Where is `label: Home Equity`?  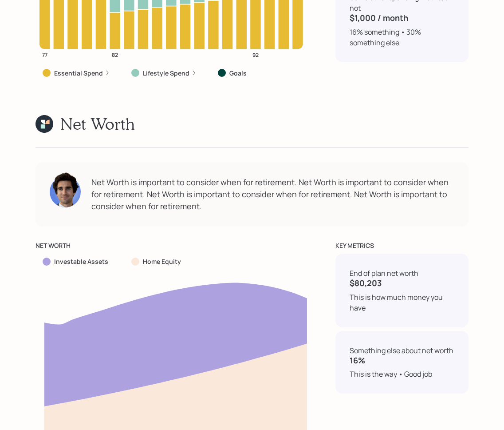
label: Home Equity is located at coordinates (162, 262).